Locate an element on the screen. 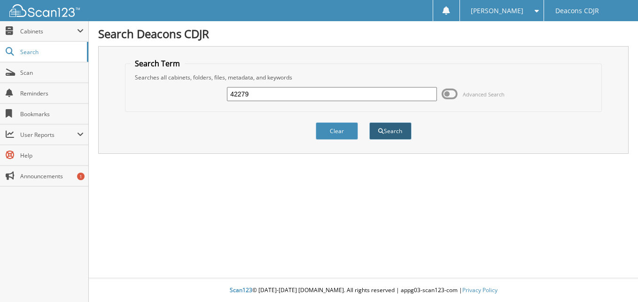  span: User Reports is located at coordinates (48, 134).